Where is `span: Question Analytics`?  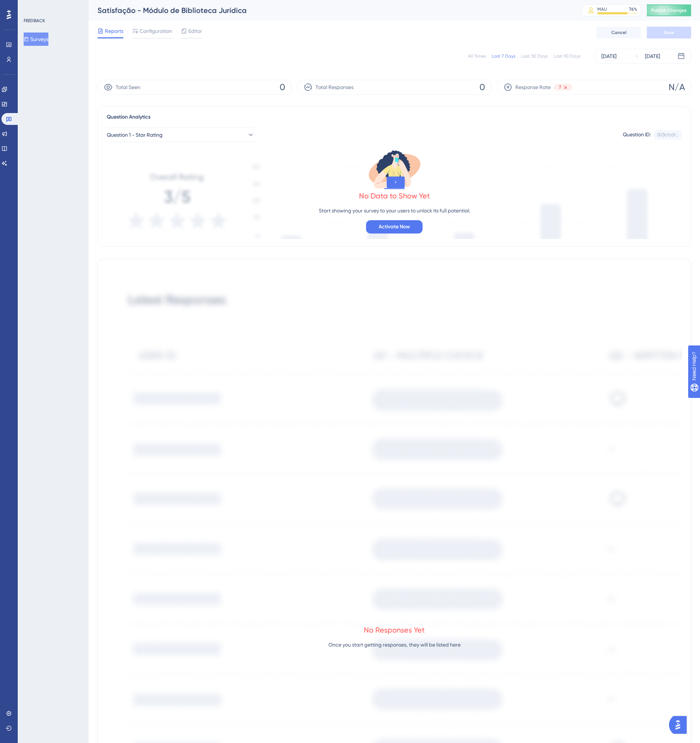 span: Question Analytics is located at coordinates (128, 117).